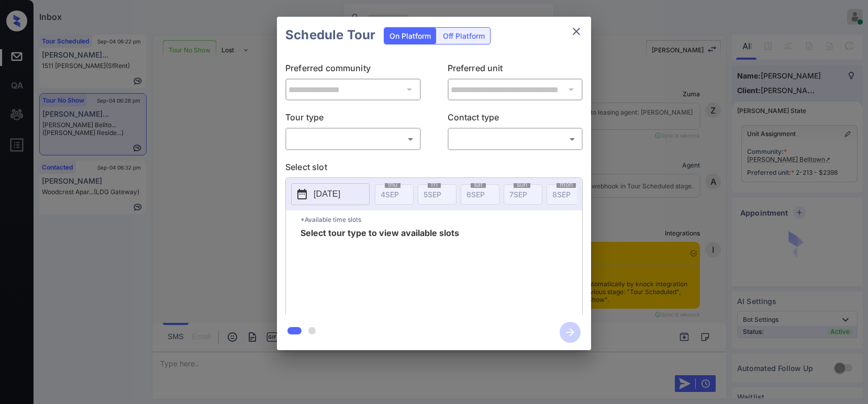 Image resolution: width=868 pixels, height=404 pixels. Describe the element at coordinates (515, 119) in the screenshot. I see `p: Contact type` at that location.